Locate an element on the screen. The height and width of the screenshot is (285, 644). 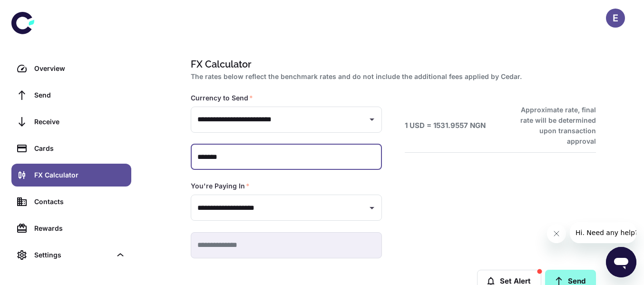
div: FX Calculator is located at coordinates (80, 175).